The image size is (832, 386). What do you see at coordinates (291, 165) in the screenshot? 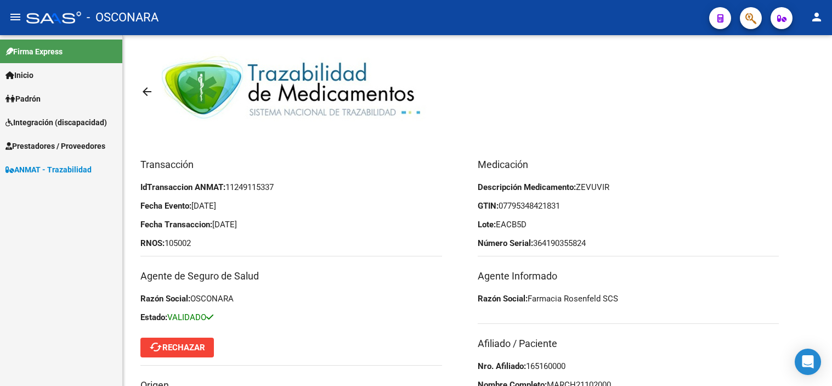
I see `h3: Transacción` at bounding box center [291, 165].